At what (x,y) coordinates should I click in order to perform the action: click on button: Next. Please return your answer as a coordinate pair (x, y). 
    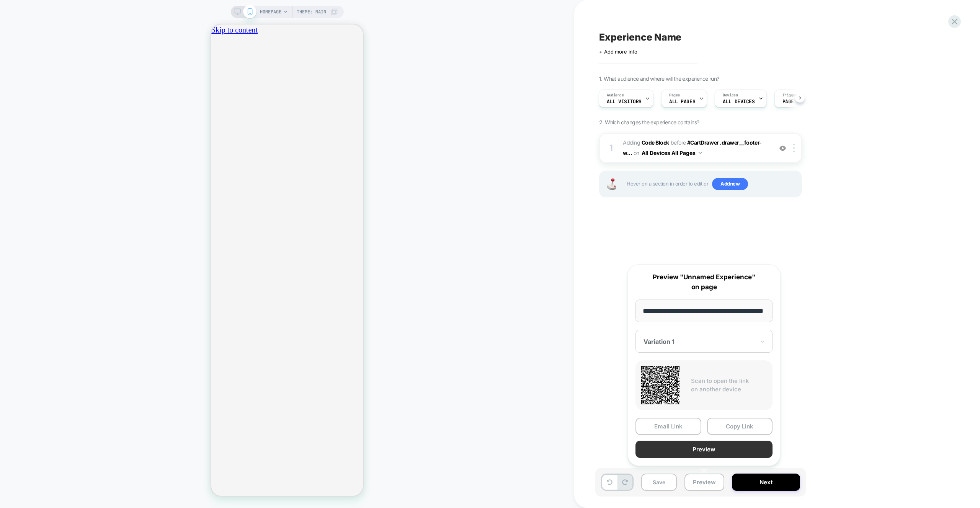
    Looking at the image, I should click on (766, 482).